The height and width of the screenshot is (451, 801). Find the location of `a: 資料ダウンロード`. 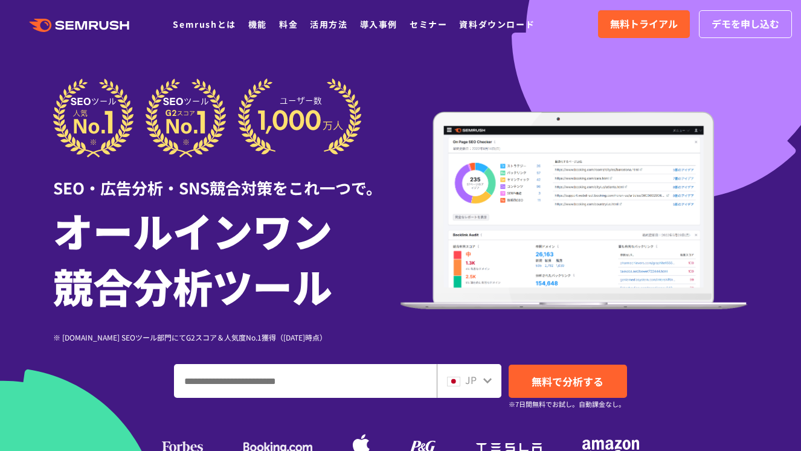

a: 資料ダウンロード is located at coordinates (496, 24).